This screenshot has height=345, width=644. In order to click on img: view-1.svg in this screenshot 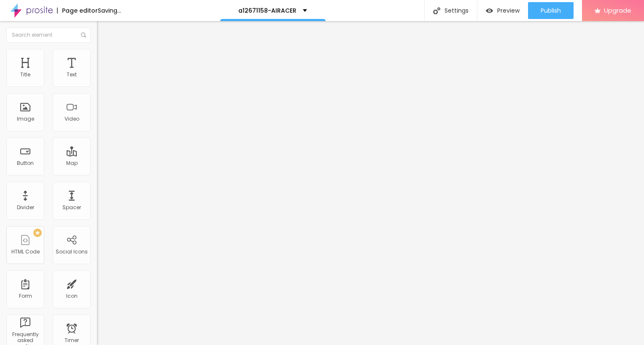, I will do `click(489, 10)`.